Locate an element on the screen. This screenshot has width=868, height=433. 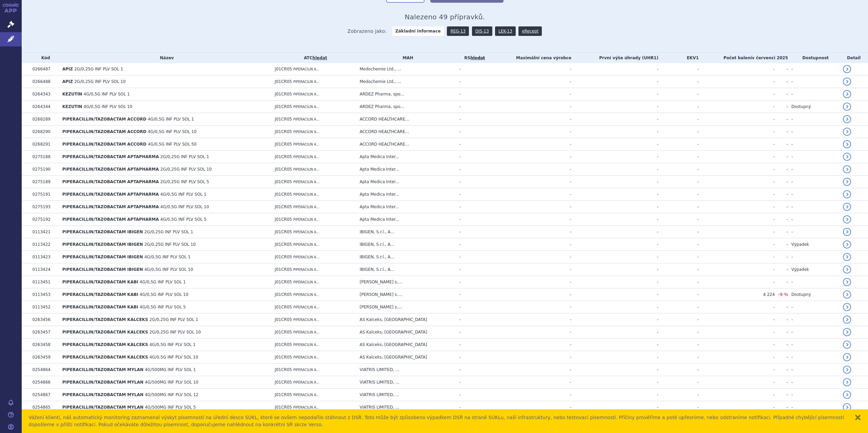
span: KEZUTIN is located at coordinates (72, 94).